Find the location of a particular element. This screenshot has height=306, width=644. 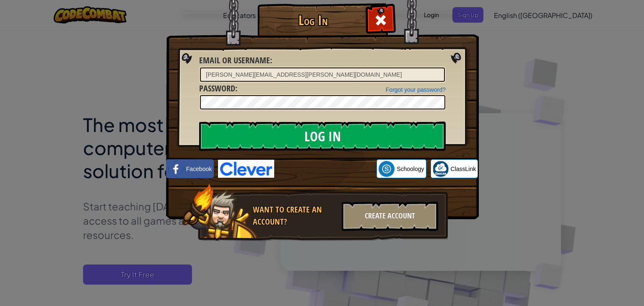

div: Want to create an account? is located at coordinates (295, 215).